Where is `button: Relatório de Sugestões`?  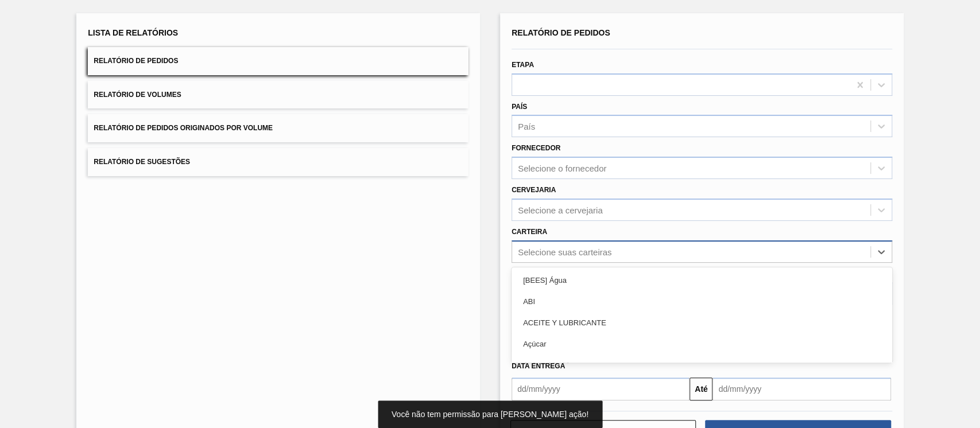
button: Relatório de Sugestões is located at coordinates (278, 162).